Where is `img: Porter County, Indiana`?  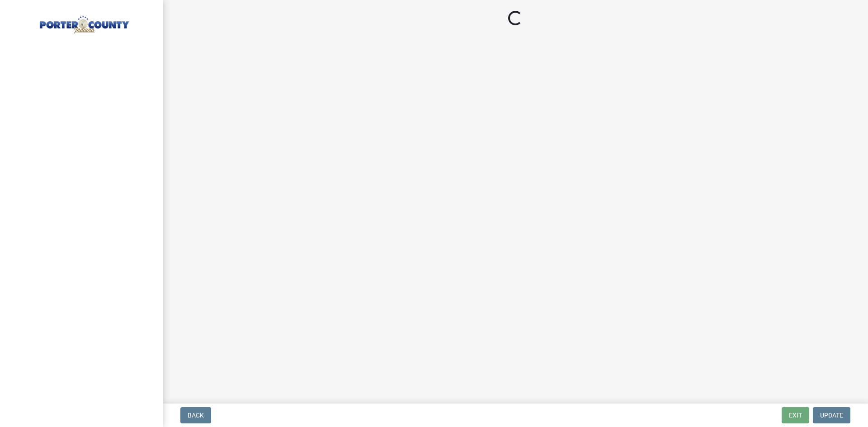 img: Porter County, Indiana is located at coordinates (83, 22).